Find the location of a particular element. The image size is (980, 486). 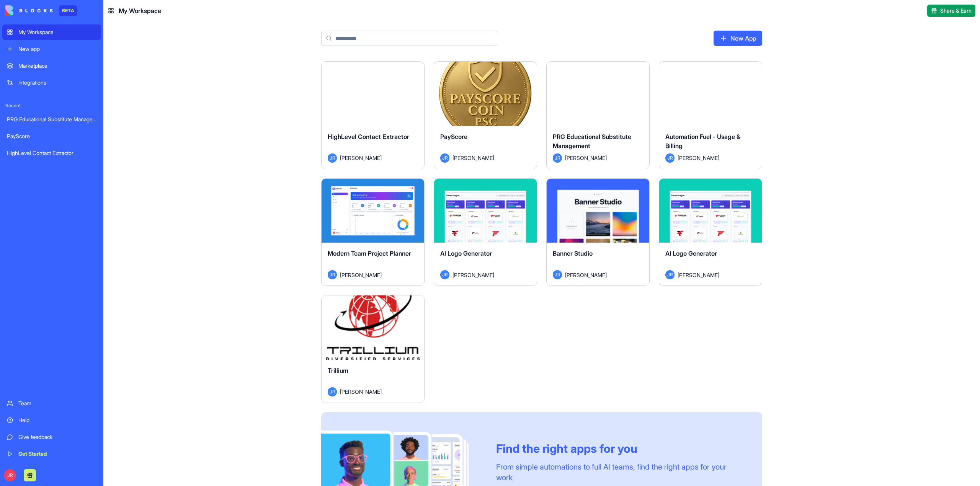

div: My Workspace is located at coordinates (57, 32).